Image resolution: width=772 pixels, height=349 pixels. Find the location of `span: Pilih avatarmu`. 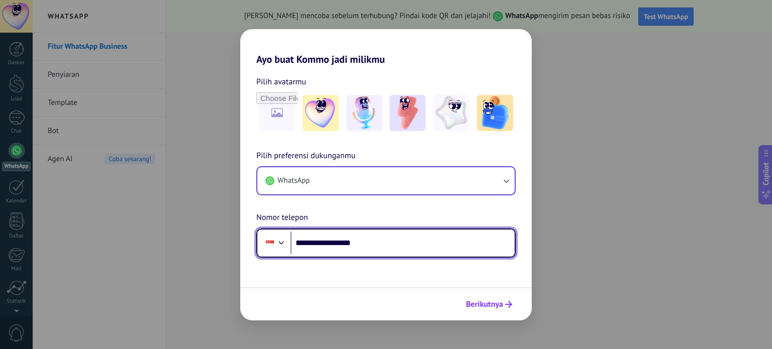

span: Pilih avatarmu is located at coordinates (281, 82).